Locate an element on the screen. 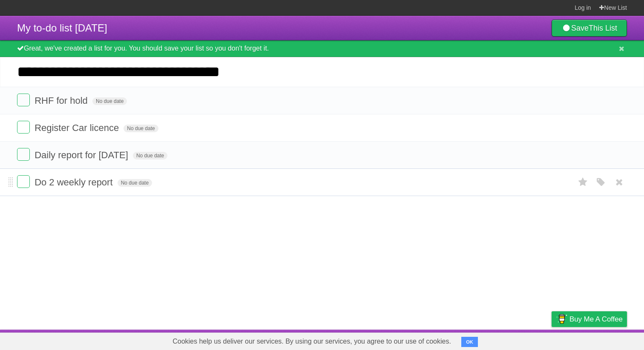  a: Terms is located at coordinates (521, 340).